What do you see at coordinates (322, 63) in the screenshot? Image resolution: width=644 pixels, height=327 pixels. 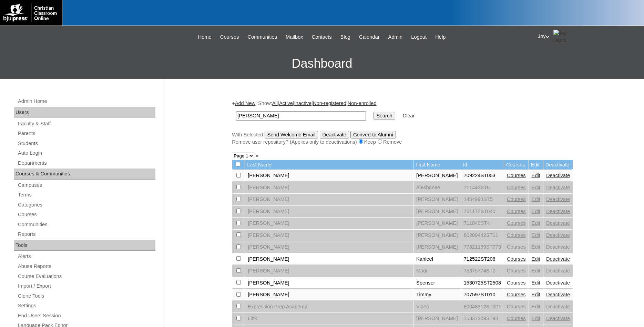 I see `h3: Dashboard` at bounding box center [322, 63].